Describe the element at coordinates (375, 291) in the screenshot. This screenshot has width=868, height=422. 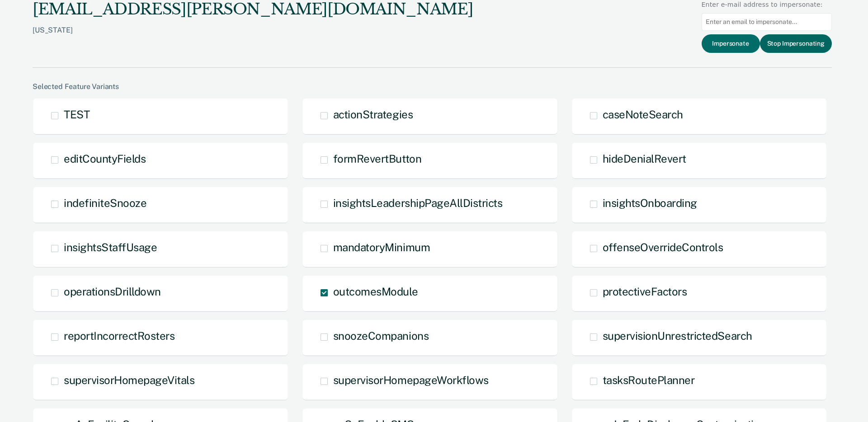
I see `span: outcomesModule` at that location.